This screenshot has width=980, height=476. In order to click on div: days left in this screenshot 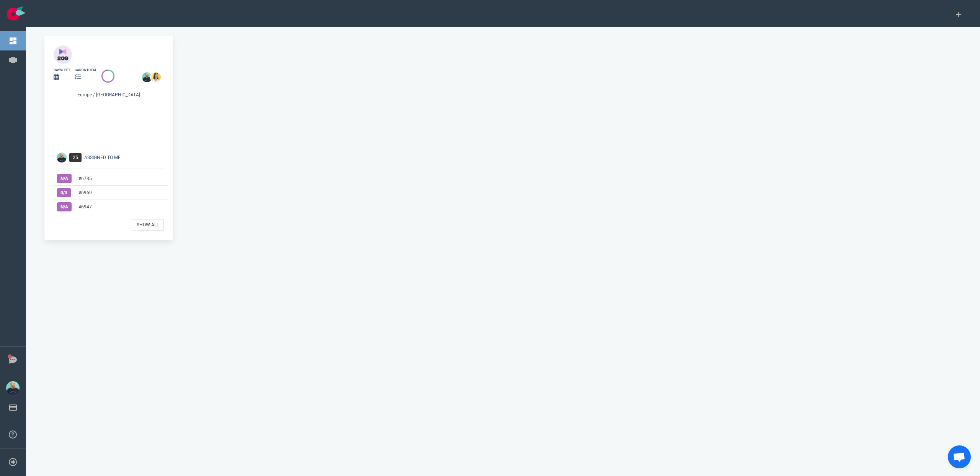, I will do `click(62, 70)`.